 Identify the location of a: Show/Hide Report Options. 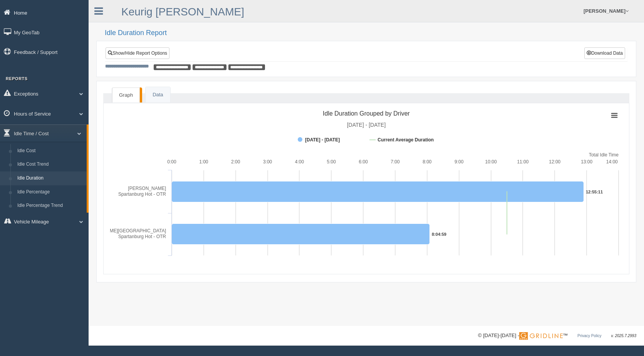
(138, 53).